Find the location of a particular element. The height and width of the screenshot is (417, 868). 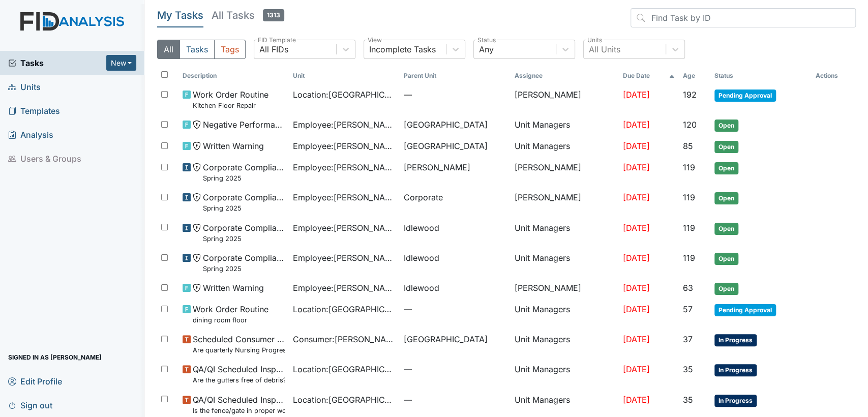

span: Sign out is located at coordinates (30, 405).